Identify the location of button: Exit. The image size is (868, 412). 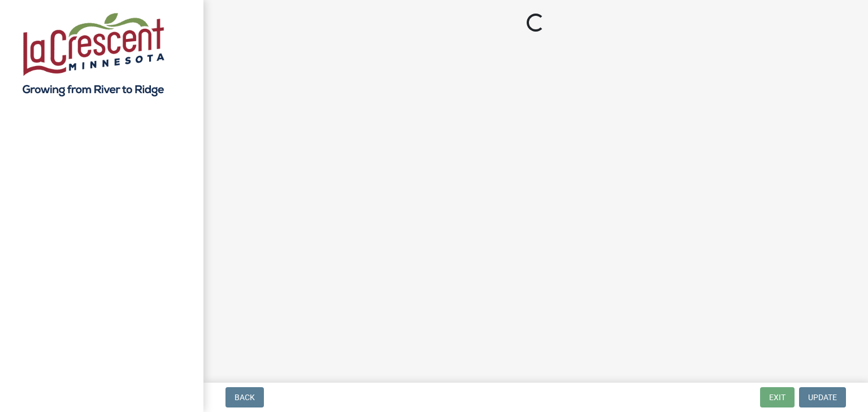
(776, 397).